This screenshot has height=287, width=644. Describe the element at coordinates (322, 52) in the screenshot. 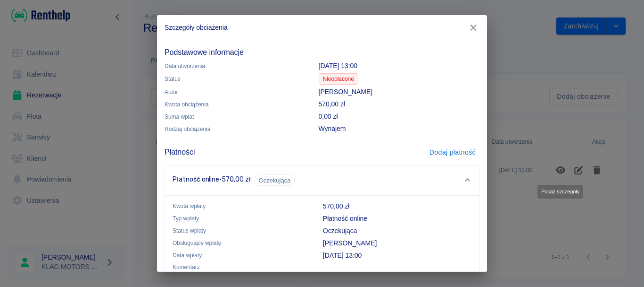

I see `h5: Podstawowe informacje` at that location.